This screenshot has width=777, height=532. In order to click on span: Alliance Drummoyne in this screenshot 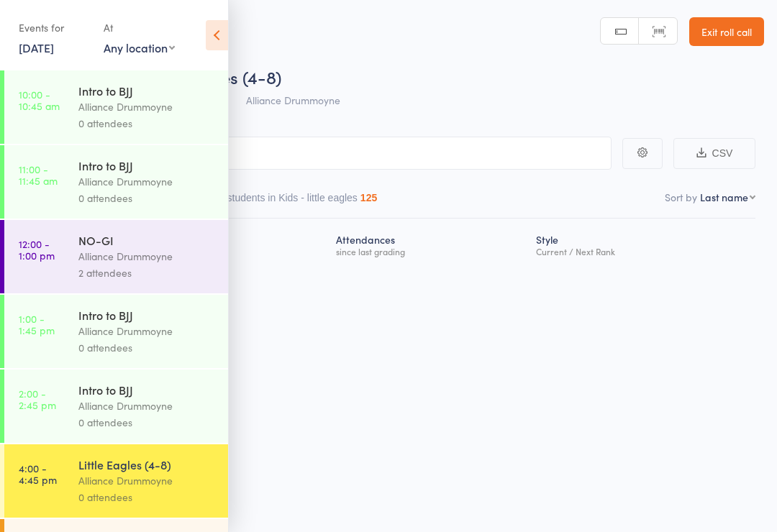, I will do `click(293, 100)`.